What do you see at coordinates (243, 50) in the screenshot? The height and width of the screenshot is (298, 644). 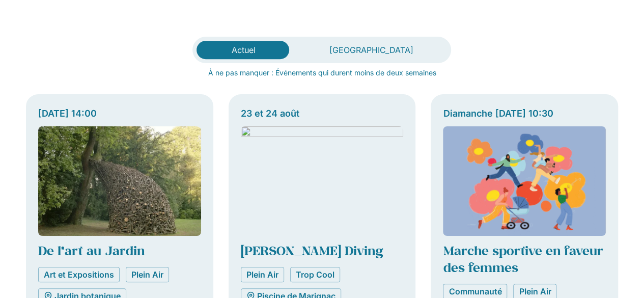 I see `span: Actuel` at bounding box center [243, 50].